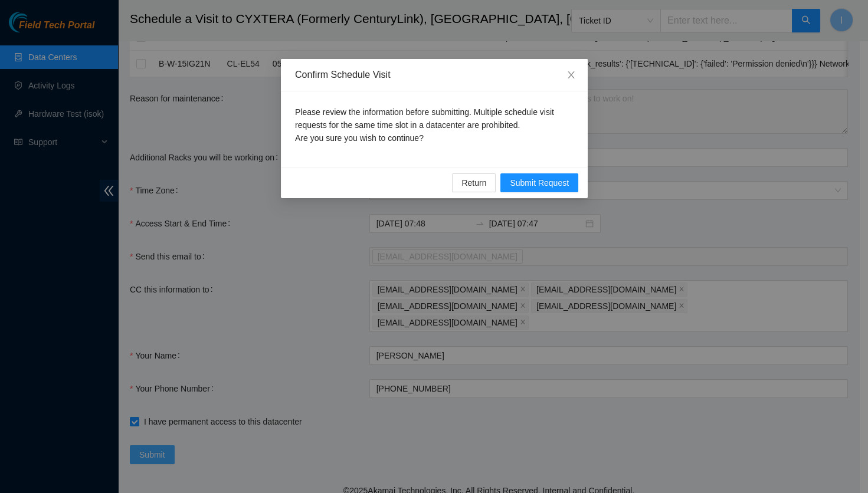 The image size is (868, 493). What do you see at coordinates (539, 183) in the screenshot?
I see `button: Submit Request` at bounding box center [539, 183].